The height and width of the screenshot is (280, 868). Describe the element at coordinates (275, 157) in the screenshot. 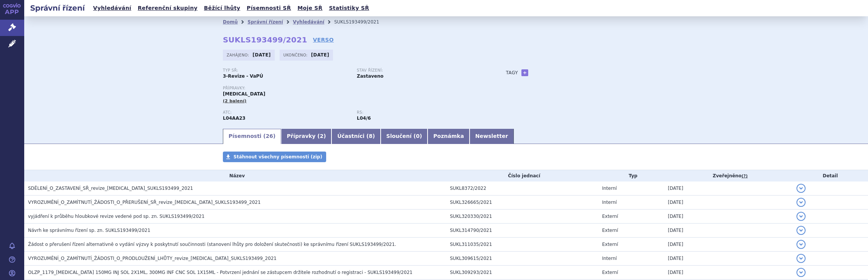

I see `a: Stáhnout všechny písemnosti (zip)` at that location.